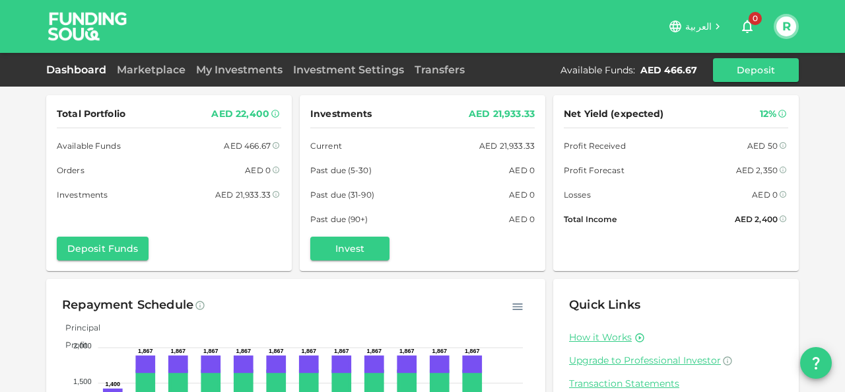 This screenshot has width=845, height=392. What do you see at coordinates (83, 381) in the screenshot?
I see `tspan: 1,500` at bounding box center [83, 381].